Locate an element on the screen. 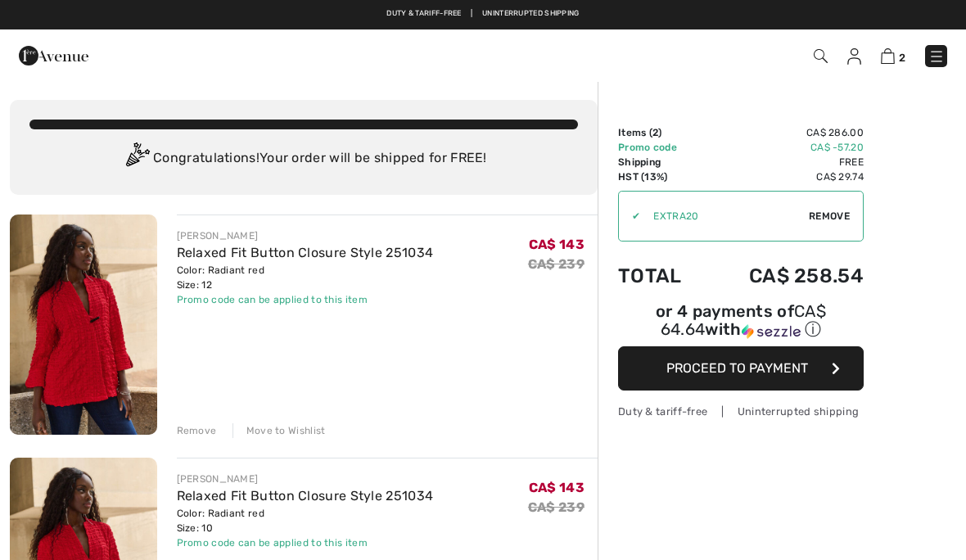 The image size is (966, 560). a: 1ère Avenue is located at coordinates (53, 54).